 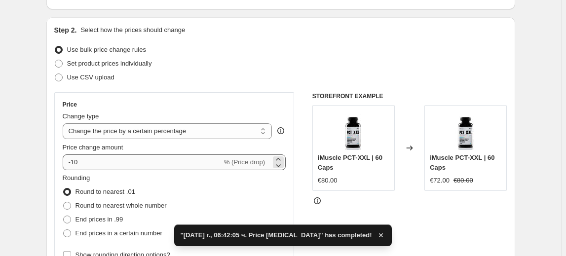 I want to click on span: End prices in a certain number, so click(x=119, y=233).